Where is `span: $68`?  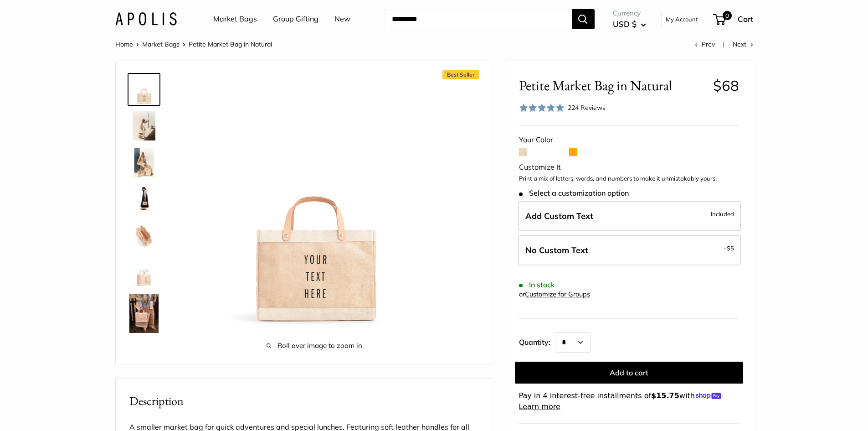 span: $68 is located at coordinates (726, 86).